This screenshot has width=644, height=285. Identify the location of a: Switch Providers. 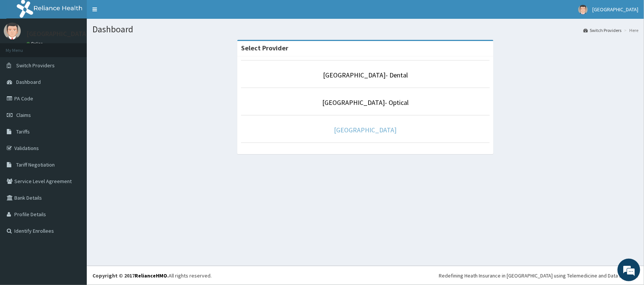
(602, 30).